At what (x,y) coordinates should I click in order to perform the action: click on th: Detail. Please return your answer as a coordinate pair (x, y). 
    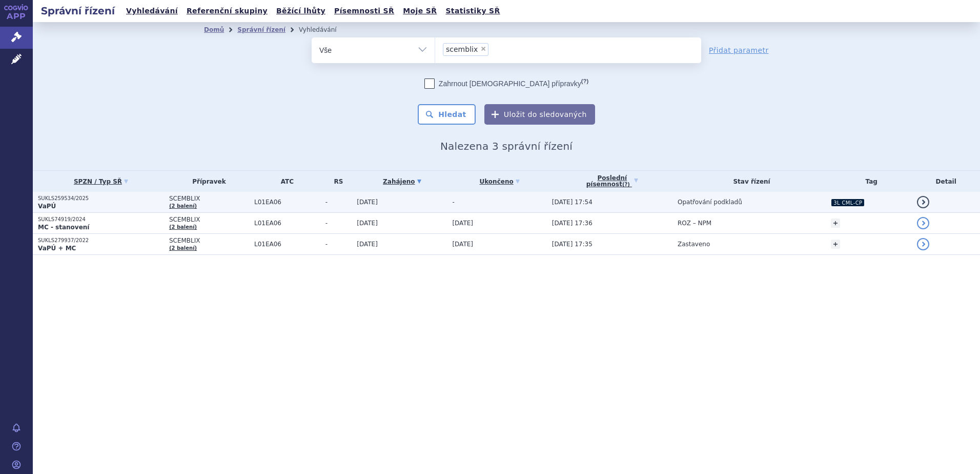
    Looking at the image, I should click on (946, 181).